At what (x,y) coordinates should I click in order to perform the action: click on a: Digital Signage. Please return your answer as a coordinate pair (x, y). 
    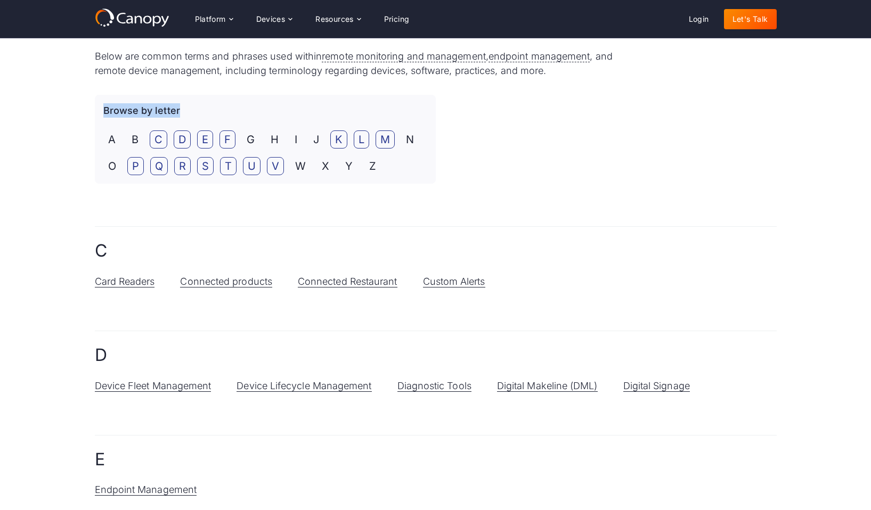
    Looking at the image, I should click on (656, 386).